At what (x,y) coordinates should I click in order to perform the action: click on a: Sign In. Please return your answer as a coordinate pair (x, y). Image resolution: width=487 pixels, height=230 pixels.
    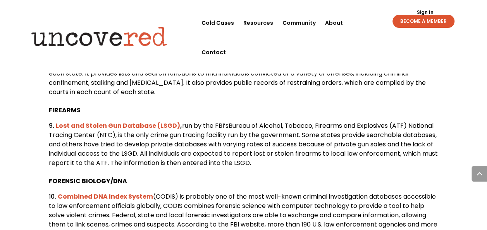
    Looking at the image, I should click on (425, 12).